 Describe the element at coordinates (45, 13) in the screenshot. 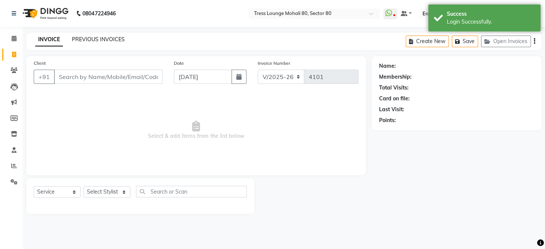

I see `img: logo` at that location.